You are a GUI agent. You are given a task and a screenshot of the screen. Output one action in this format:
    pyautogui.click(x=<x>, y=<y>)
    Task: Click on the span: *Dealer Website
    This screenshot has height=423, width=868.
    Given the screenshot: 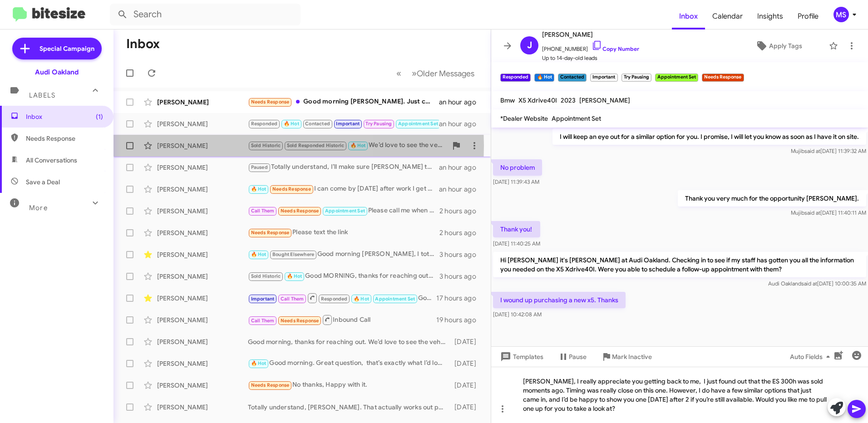 What is the action you would take?
    pyautogui.click(x=524, y=118)
    